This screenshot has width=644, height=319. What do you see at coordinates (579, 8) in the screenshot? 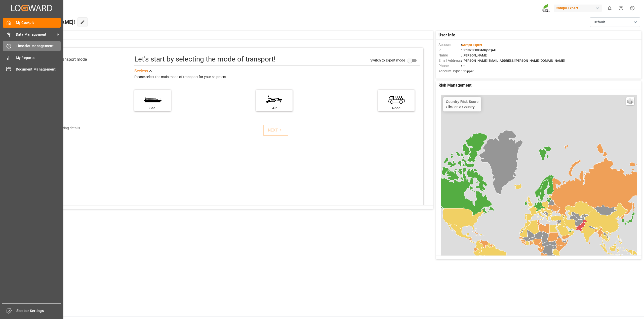
I see `button: Compo Expert` at bounding box center [579, 8].